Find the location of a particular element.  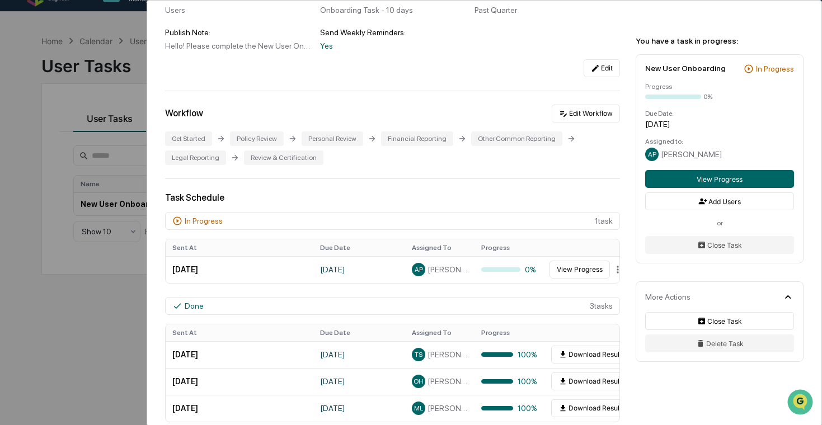

span: ML is located at coordinates (419, 408).